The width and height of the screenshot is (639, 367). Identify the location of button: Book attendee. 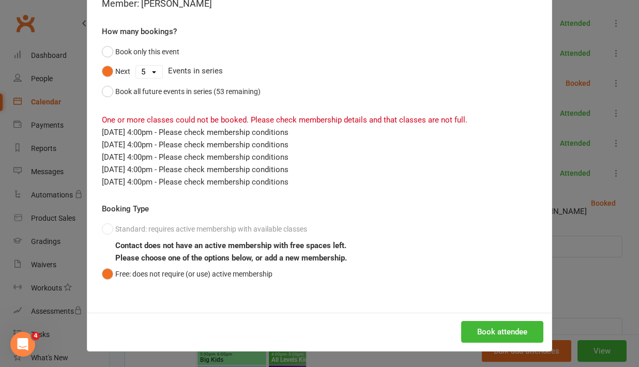
(502, 332).